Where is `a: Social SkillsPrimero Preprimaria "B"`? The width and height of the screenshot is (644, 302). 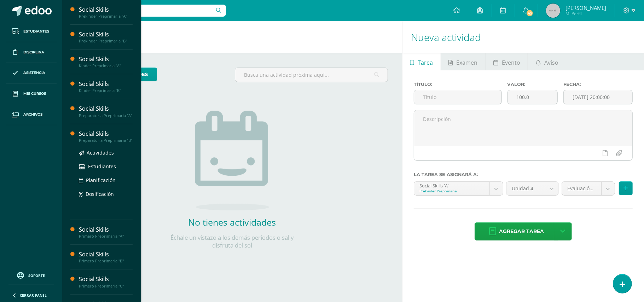 a: Social SkillsPrimero Preprimaria "B" is located at coordinates (106, 257).